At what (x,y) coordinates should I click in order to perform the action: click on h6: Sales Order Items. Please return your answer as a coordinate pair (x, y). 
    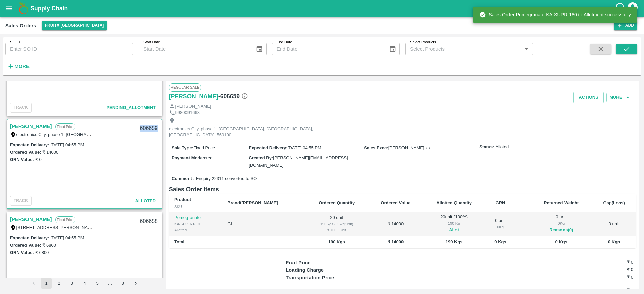
    Looking at the image, I should click on (403, 189).